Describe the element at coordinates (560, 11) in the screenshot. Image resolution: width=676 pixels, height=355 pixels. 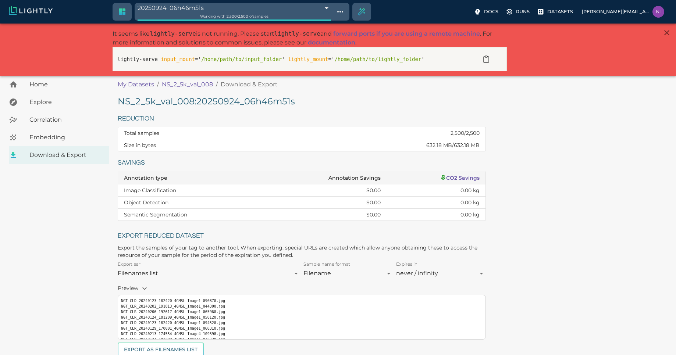
I see `p: Datasets` at that location.